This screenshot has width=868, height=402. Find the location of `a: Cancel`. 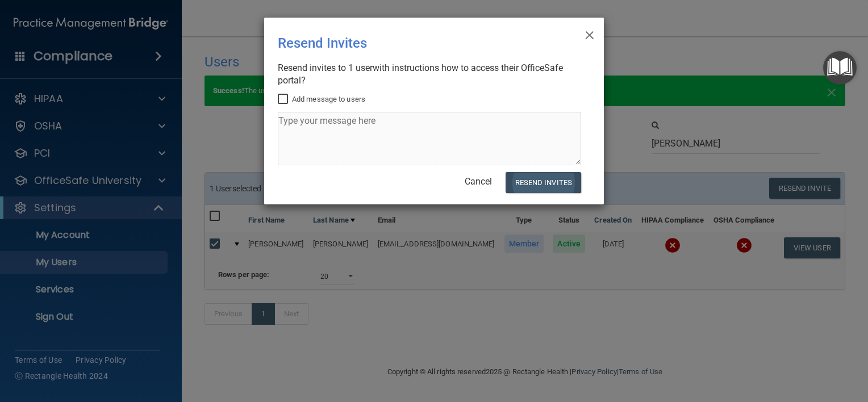

a: Cancel is located at coordinates (479, 181).